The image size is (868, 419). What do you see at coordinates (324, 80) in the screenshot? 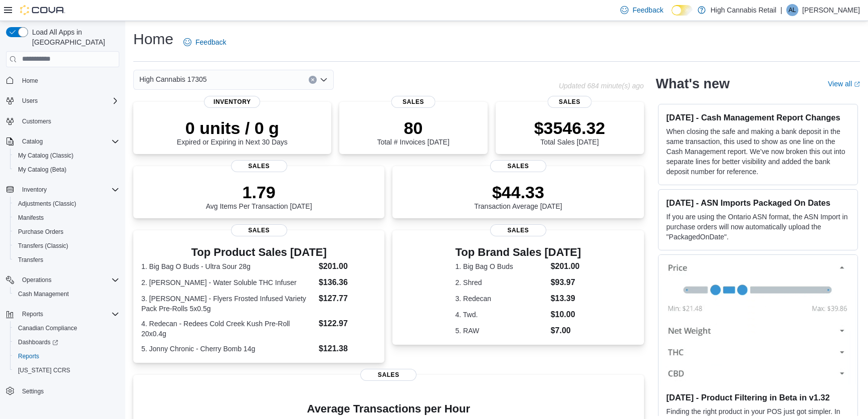
I see `button: Open list of options` at bounding box center [324, 80].